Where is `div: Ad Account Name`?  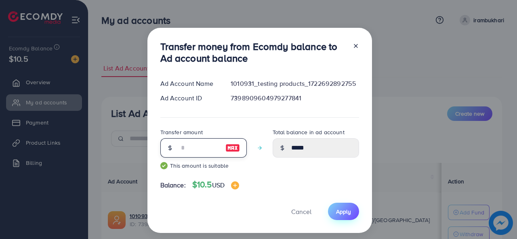
div: Ad Account Name is located at coordinates (189, 84).